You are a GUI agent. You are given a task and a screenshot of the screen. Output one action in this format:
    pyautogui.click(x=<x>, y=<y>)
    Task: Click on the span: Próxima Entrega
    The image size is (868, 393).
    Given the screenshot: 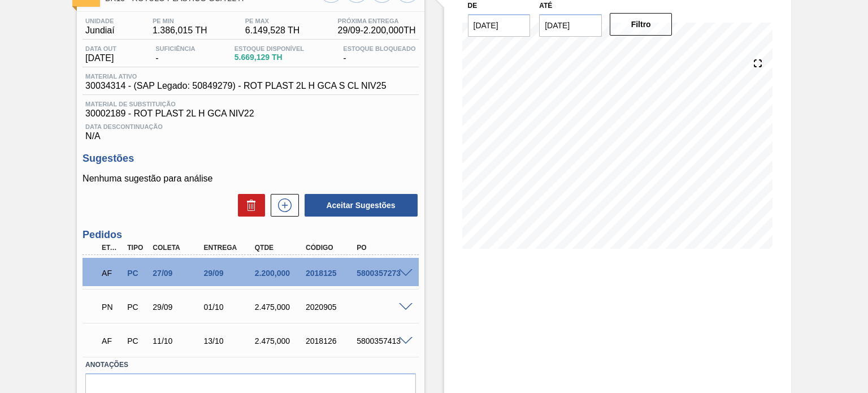 What is the action you would take?
    pyautogui.click(x=377, y=21)
    